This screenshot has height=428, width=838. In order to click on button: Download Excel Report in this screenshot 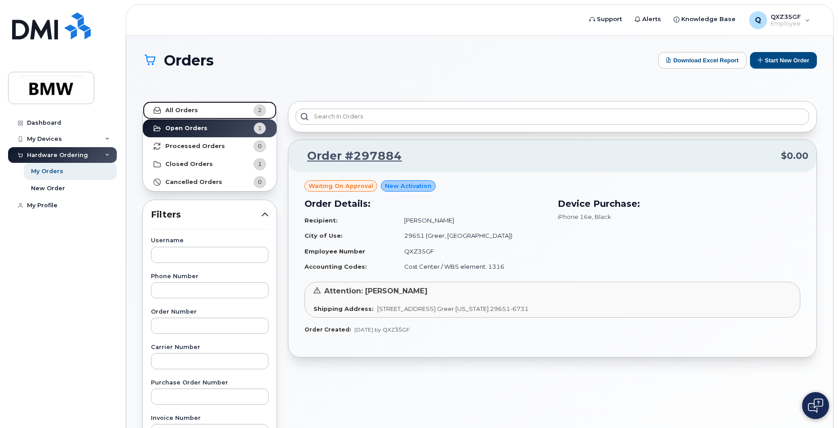, I will do `click(702, 60)`.